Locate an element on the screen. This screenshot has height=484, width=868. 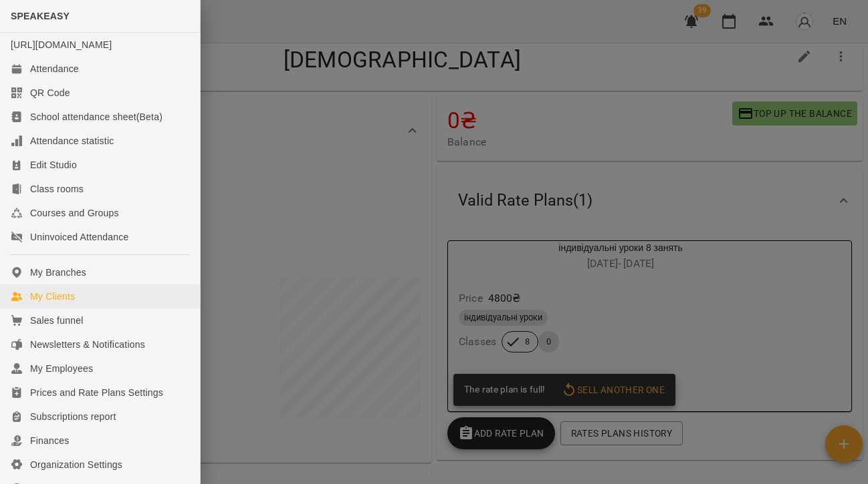
div: My Employees is located at coordinates (61, 369).